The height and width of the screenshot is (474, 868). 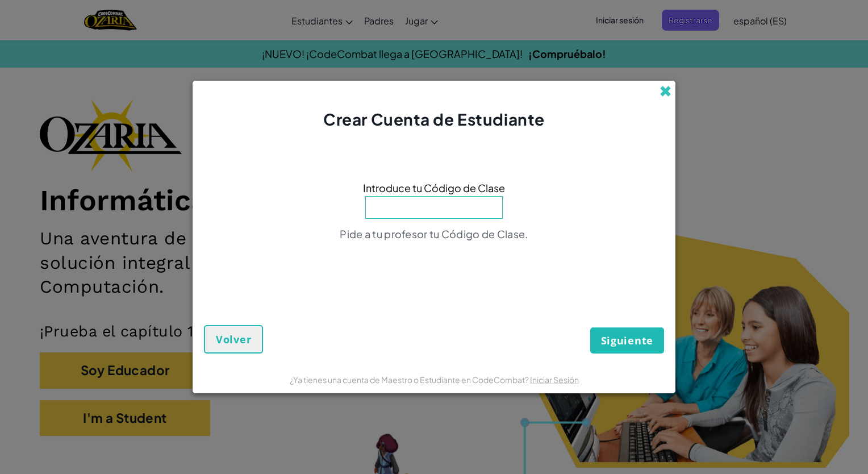 What do you see at coordinates (433, 234) in the screenshot?
I see `span: Pide a tu profesor tu Código de Clase.` at bounding box center [433, 234].